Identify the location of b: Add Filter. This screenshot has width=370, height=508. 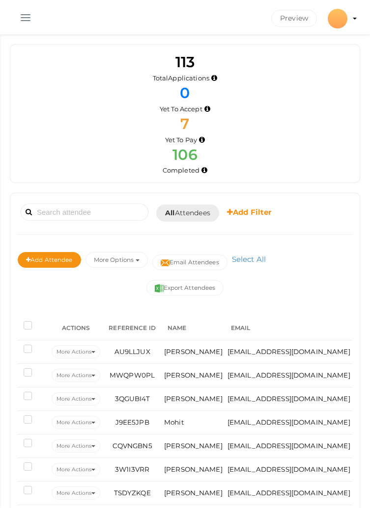
(249, 212).